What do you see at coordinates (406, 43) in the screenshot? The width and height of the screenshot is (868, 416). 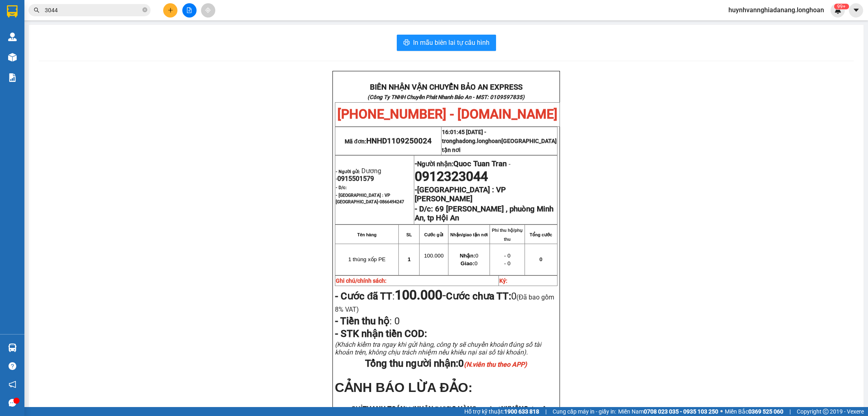 I see `span: printer` at bounding box center [406, 43].